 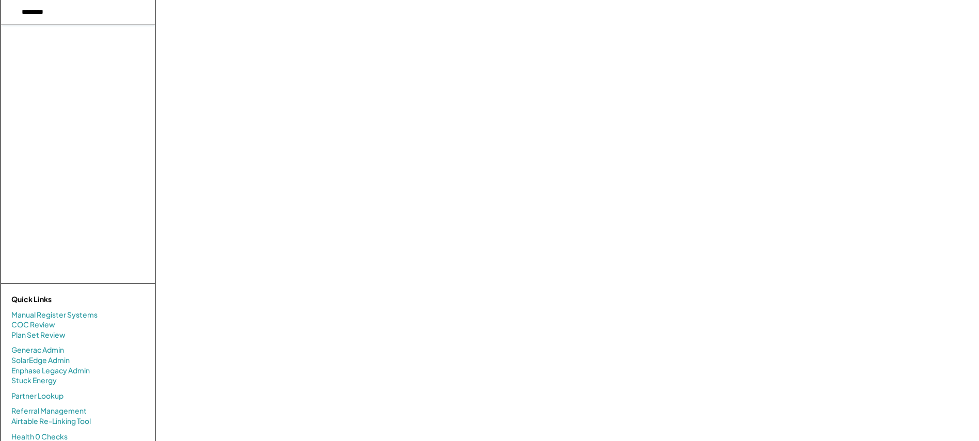 I want to click on a: Plan Set Review, so click(x=38, y=335).